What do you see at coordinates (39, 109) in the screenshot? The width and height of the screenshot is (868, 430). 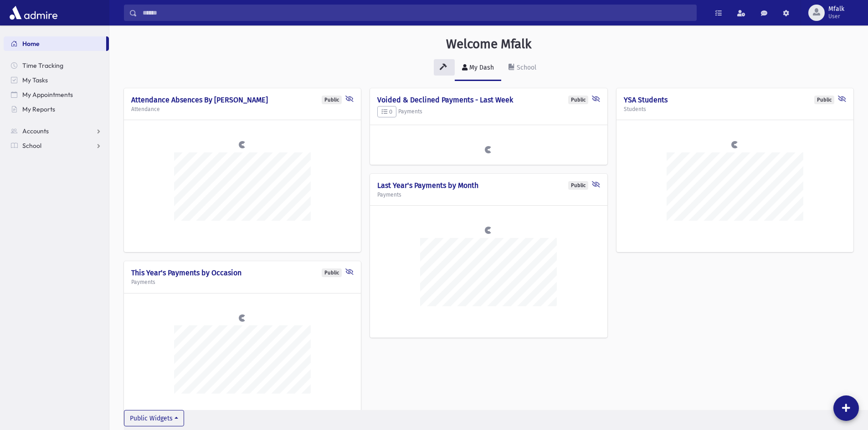 I see `span: My Reports` at bounding box center [39, 109].